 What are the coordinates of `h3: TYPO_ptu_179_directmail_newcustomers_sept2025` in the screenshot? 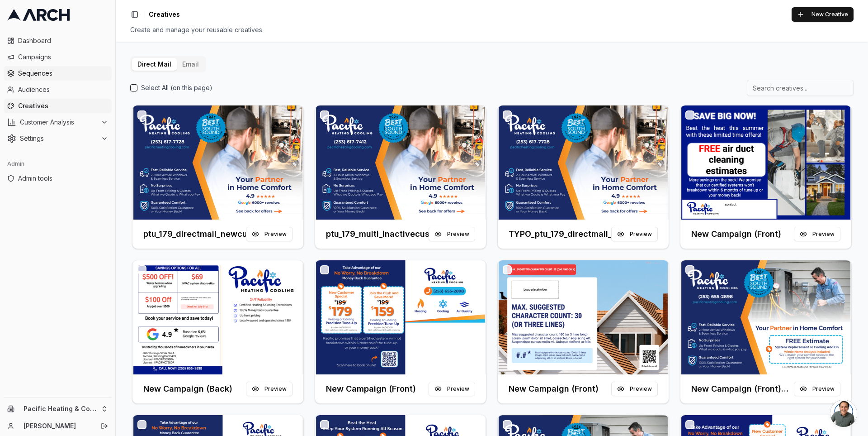 It's located at (560, 234).